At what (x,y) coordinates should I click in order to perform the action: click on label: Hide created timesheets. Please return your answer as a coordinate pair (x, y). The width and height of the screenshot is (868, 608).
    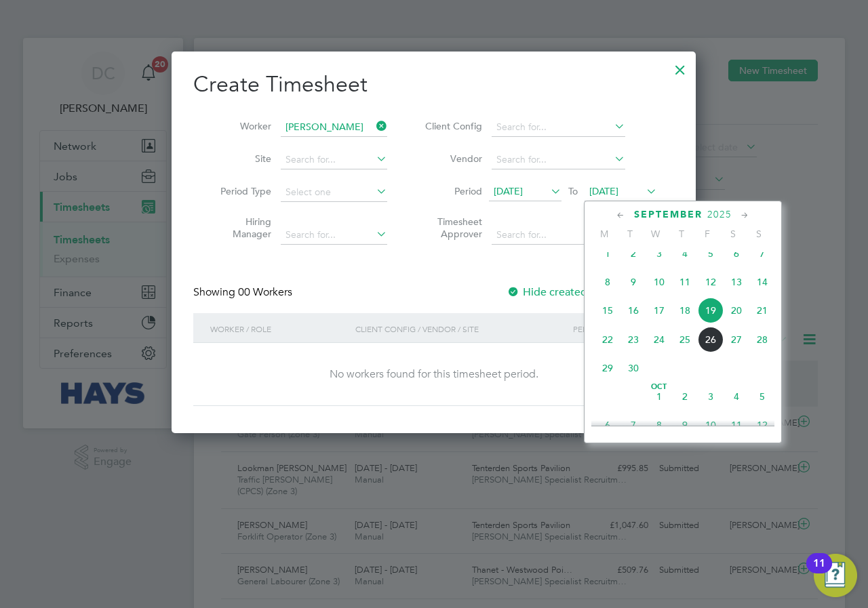
    Looking at the image, I should click on (575, 292).